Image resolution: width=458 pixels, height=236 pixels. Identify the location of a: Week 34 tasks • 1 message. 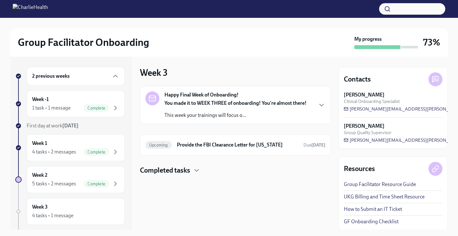
(70, 211).